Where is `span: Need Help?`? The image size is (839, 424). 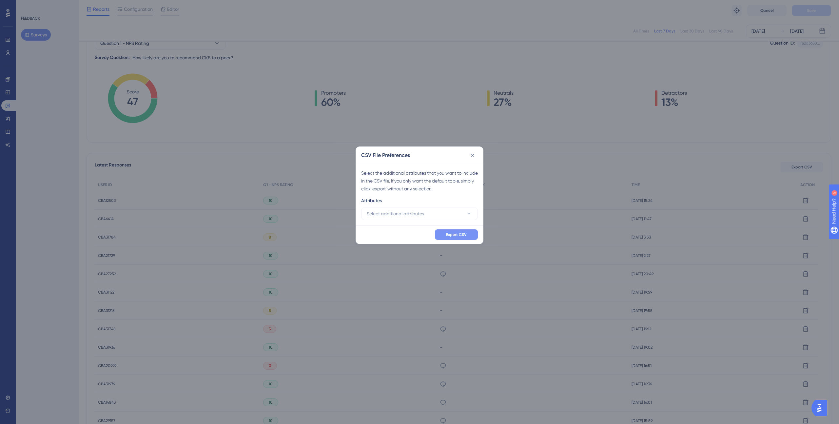
span: Need Help? is located at coordinates (28, 6).